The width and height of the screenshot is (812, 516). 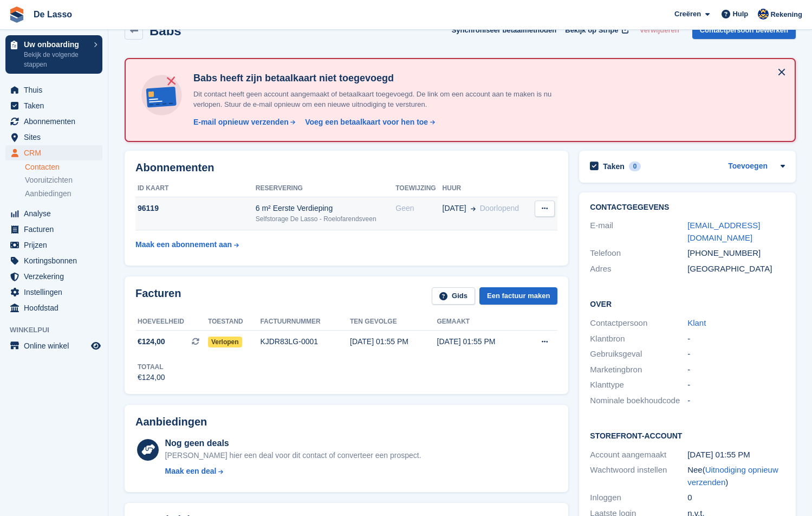 I want to click on span: Bekijk op Stripe, so click(x=591, y=30).